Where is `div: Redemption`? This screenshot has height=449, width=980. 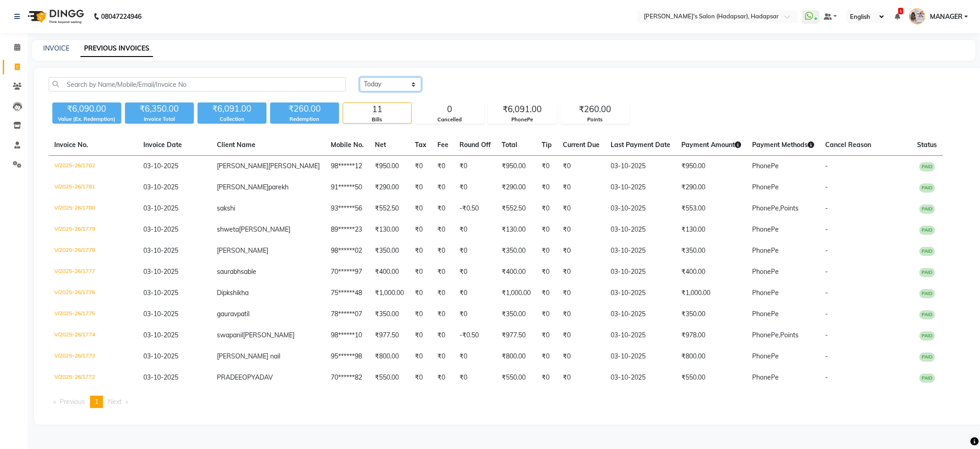
div: Redemption is located at coordinates (305, 119).